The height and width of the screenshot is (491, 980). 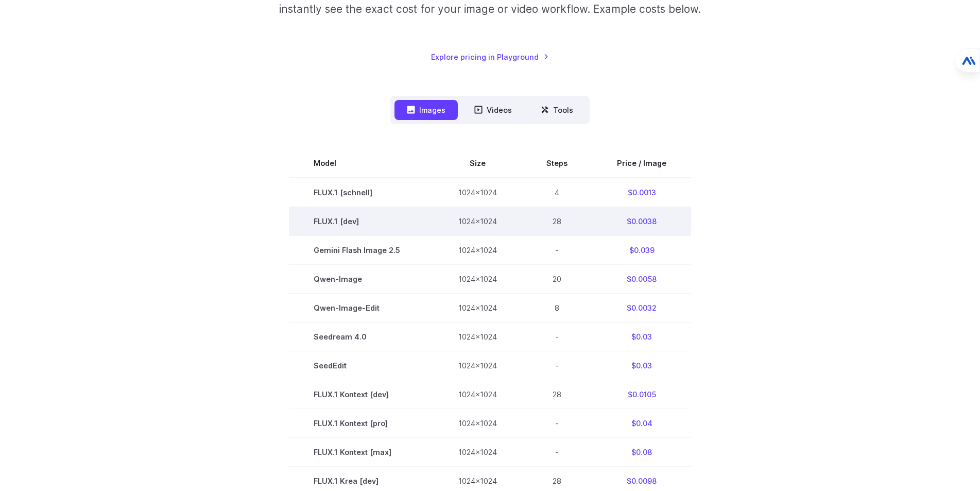 What do you see at coordinates (642, 394) in the screenshot?
I see `td: $0.0105` at bounding box center [642, 394].